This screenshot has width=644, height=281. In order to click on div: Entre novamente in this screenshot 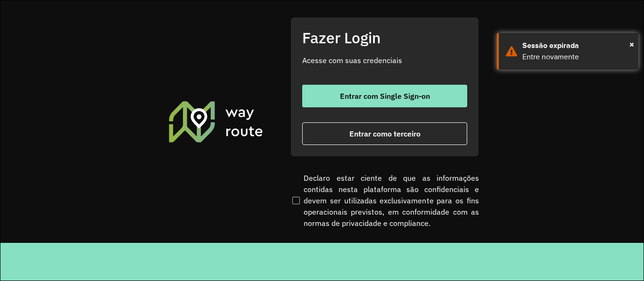, I will do `click(577, 57)`.